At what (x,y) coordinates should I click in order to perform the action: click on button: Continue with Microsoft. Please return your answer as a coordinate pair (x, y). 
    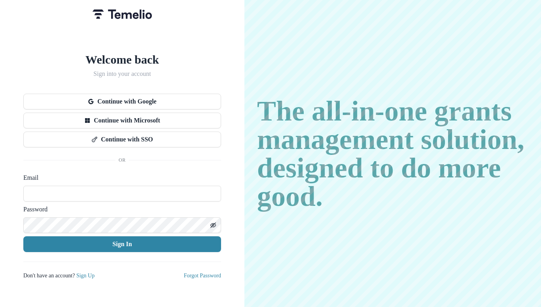
    Looking at the image, I should click on (122, 121).